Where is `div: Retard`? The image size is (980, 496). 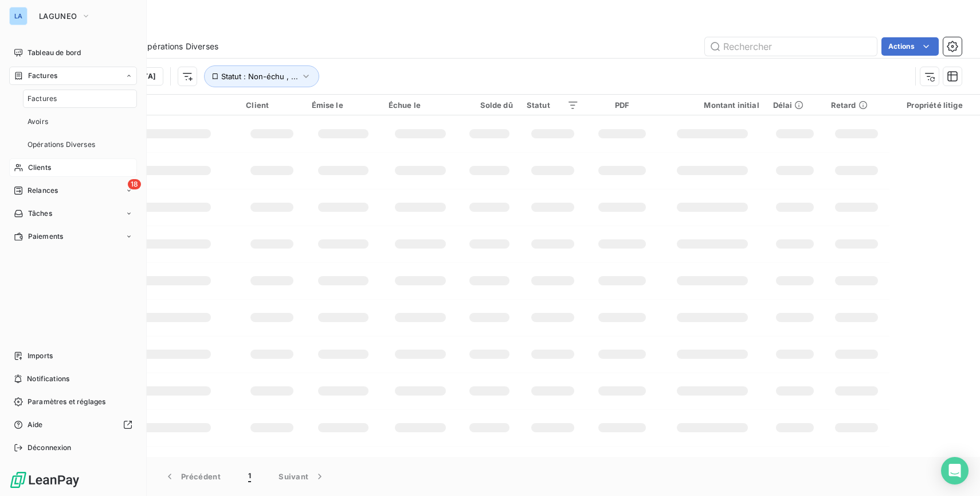
div: Retard is located at coordinates (857, 105).